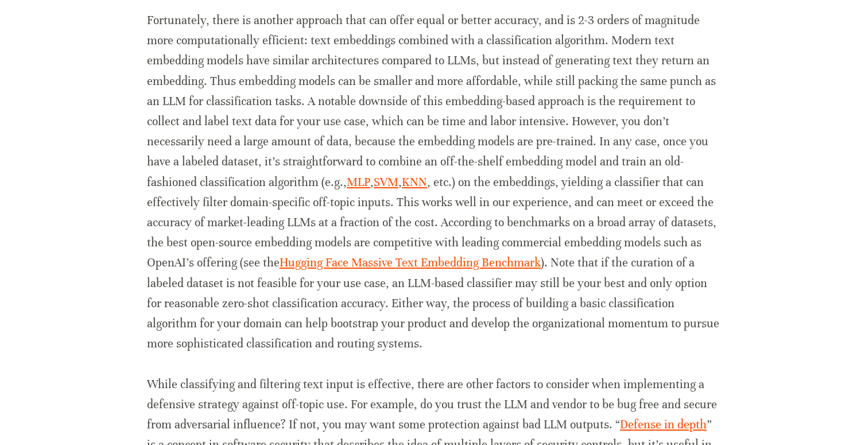 The width and height of the screenshot is (868, 445). I want to click on a: KNN, so click(414, 182).